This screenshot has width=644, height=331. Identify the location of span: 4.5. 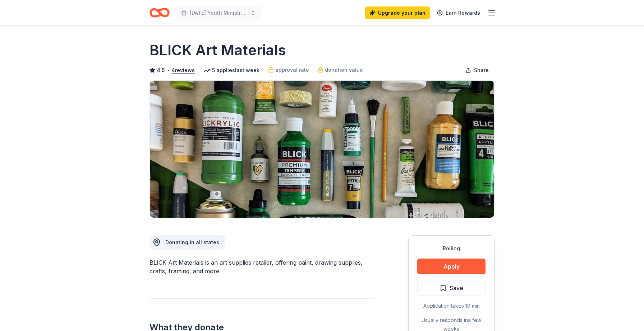
(161, 70).